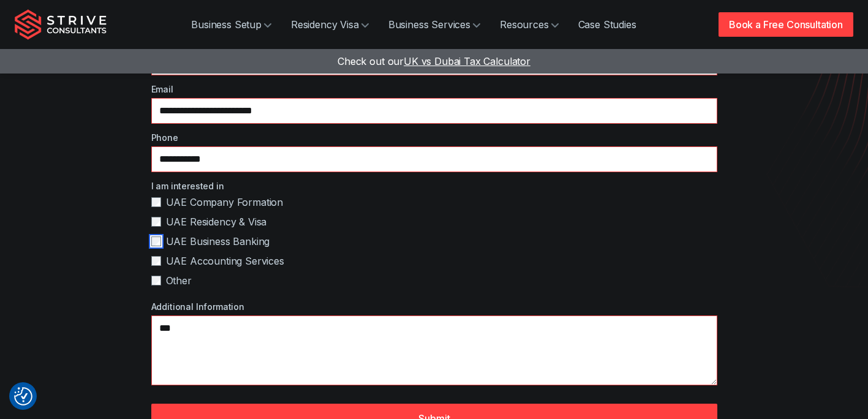  Describe the element at coordinates (435, 306) in the screenshot. I see `label: Additional Information` at that location.